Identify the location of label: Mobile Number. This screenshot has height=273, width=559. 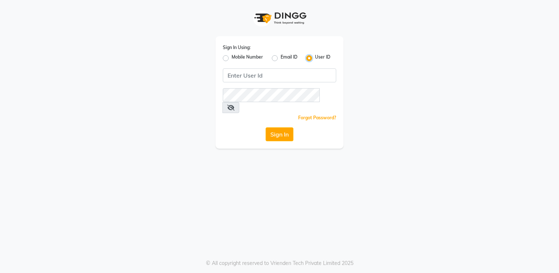
(248, 58).